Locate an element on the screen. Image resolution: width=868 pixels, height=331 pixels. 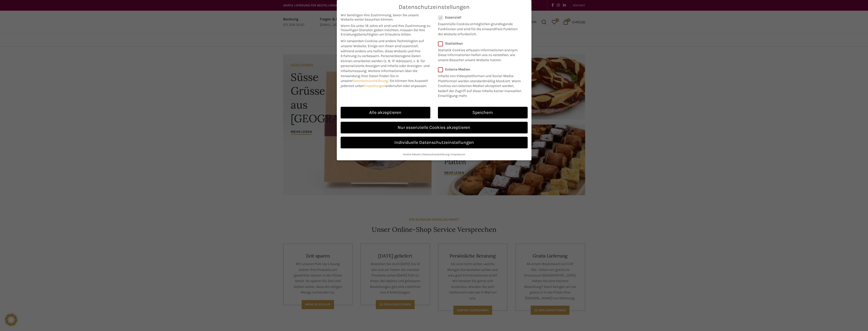
span: Weitere Informationen über die Verwendung Ihrer Daten finden Sie in unserer . is located at coordinates (379, 76).